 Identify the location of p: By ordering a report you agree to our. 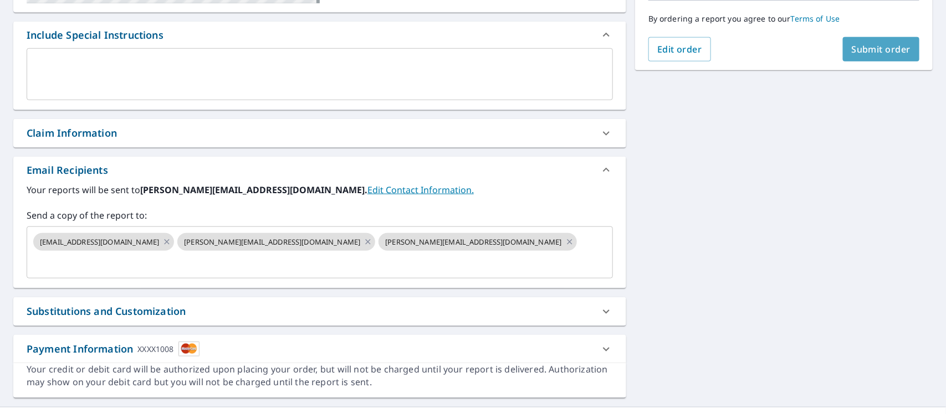
(783, 19).